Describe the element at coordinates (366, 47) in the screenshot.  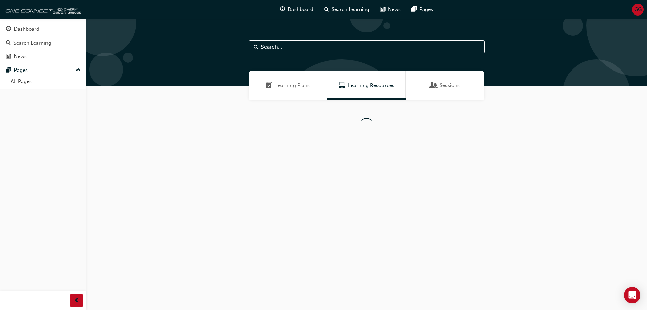
I see `input: Search...` at that location.